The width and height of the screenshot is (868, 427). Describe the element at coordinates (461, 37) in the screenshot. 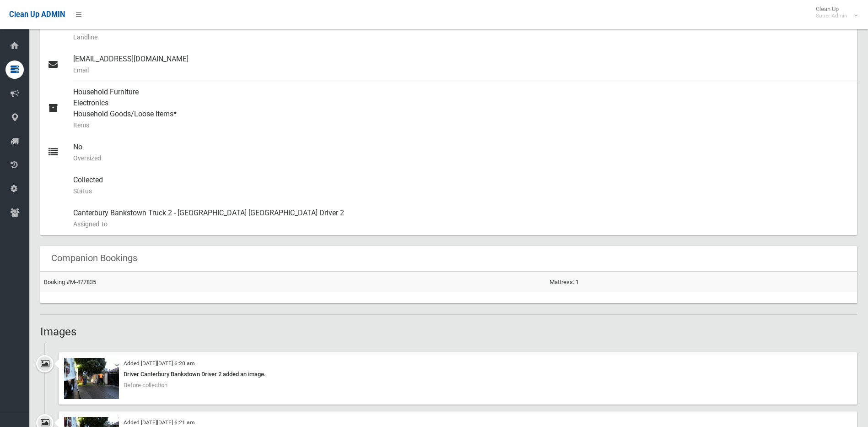

I see `small: Landline` at that location.